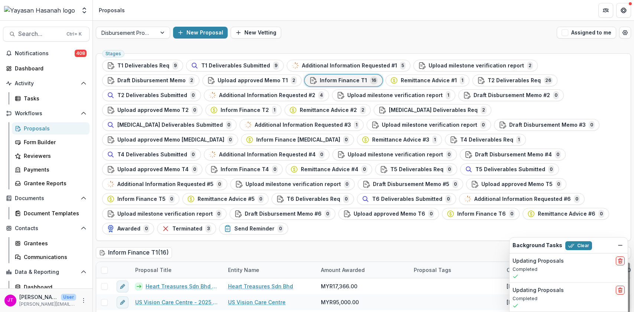  What do you see at coordinates (566, 214) in the screenshot?
I see `span: Remittance Advice #6` at bounding box center [566, 214].